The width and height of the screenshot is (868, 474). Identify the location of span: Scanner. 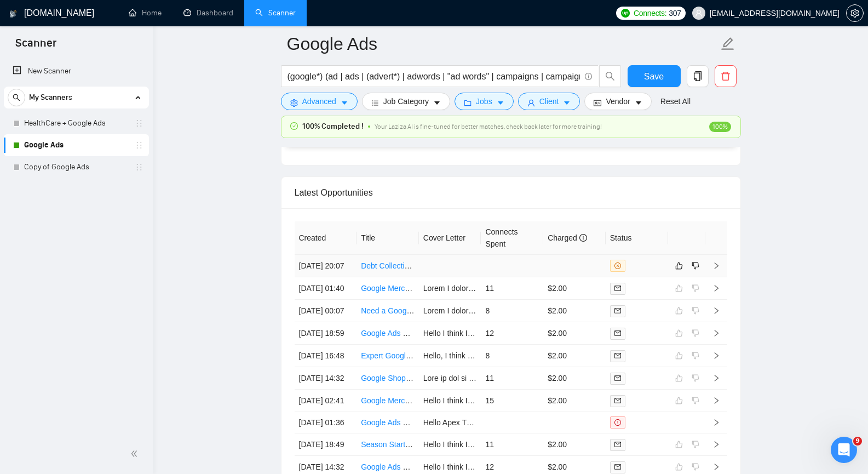
(35, 47).